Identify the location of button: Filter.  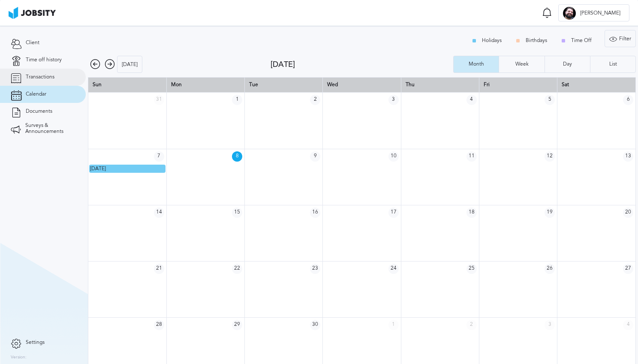
(620, 39).